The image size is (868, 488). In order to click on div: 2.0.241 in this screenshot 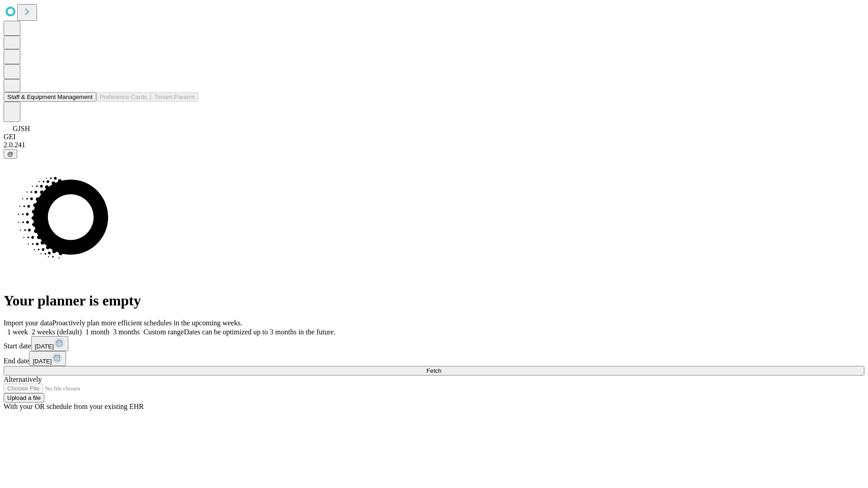, I will do `click(434, 145)`.